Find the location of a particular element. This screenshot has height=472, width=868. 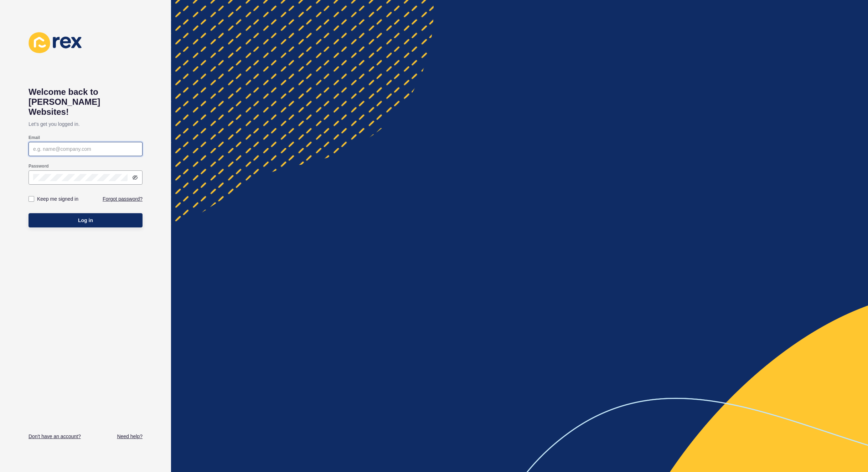

input: e.g. name@company.com is located at coordinates (85, 149).